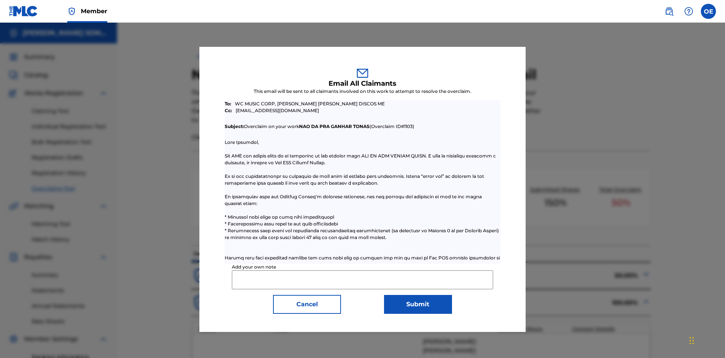 The image size is (725, 358). I want to click on img: Top Rightsholder, so click(72, 11).